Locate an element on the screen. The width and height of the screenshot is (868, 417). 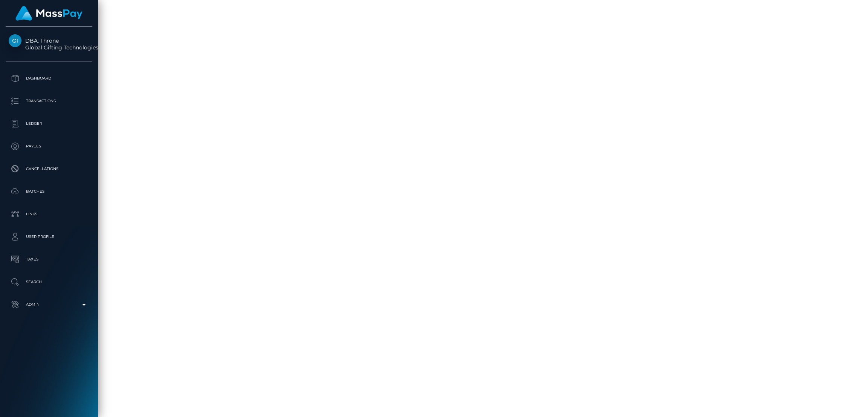
a: Links is located at coordinates (49, 214).